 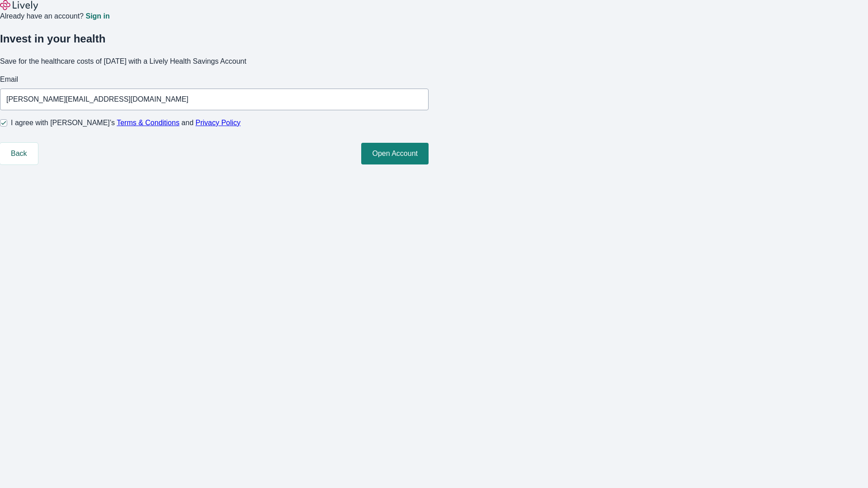 What do you see at coordinates (97, 16) in the screenshot?
I see `div: Sign in` at bounding box center [97, 16].